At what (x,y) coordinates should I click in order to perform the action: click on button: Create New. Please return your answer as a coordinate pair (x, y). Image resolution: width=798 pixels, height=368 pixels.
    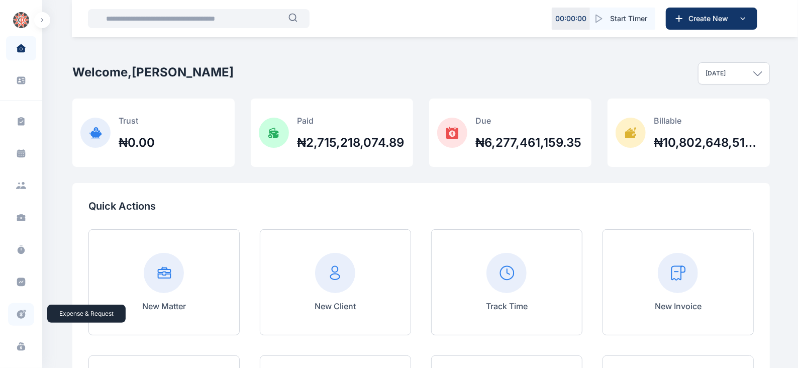
    Looking at the image, I should click on (711, 19).